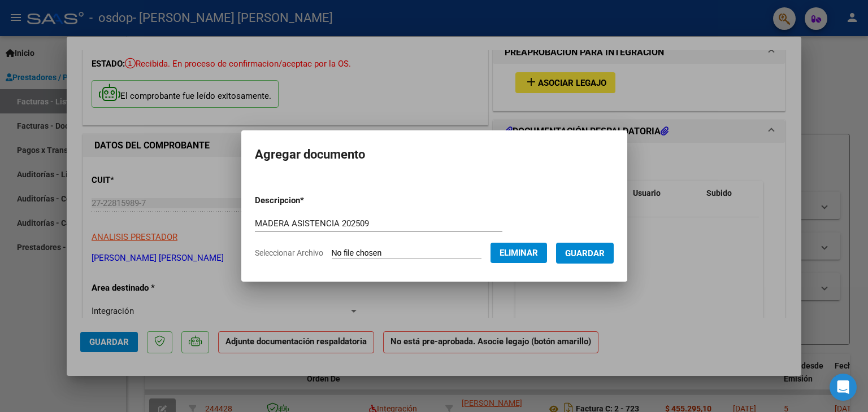 The width and height of the screenshot is (868, 412). I want to click on button: Guardar, so click(585, 253).